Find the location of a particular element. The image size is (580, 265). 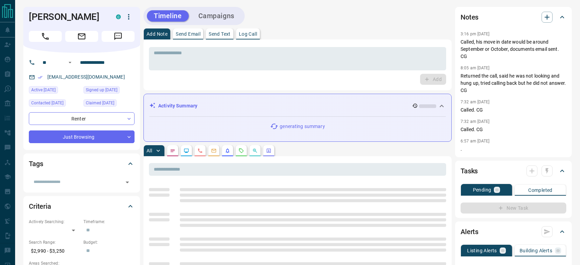

div: Renter is located at coordinates (82, 118).